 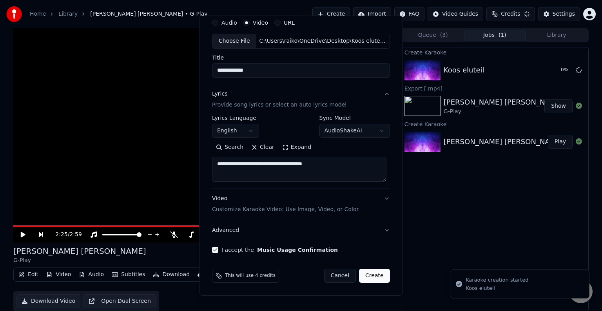 What do you see at coordinates (220, 94) in the screenshot?
I see `div: Lyrics` at bounding box center [220, 94].